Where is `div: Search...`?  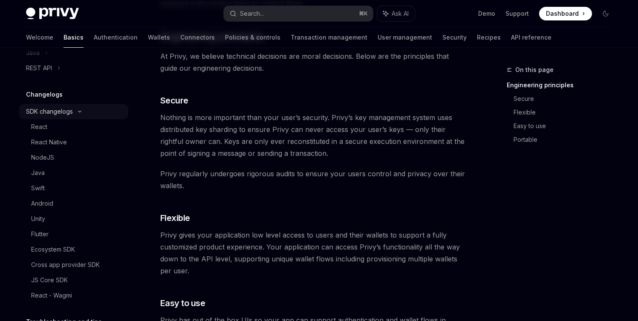
div: Search... is located at coordinates (252, 14).